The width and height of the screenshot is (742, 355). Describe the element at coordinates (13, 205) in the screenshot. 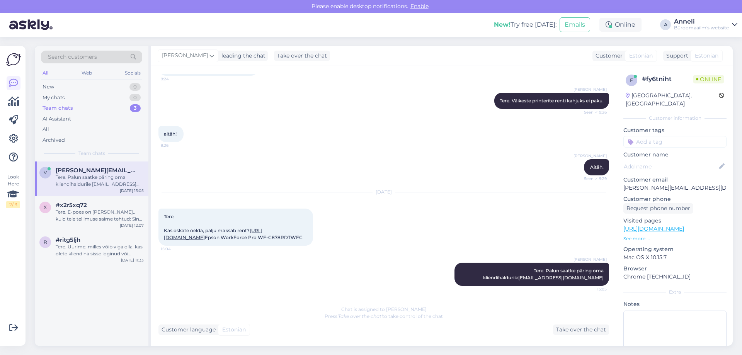

I see `div: 2 / 3` at that location.